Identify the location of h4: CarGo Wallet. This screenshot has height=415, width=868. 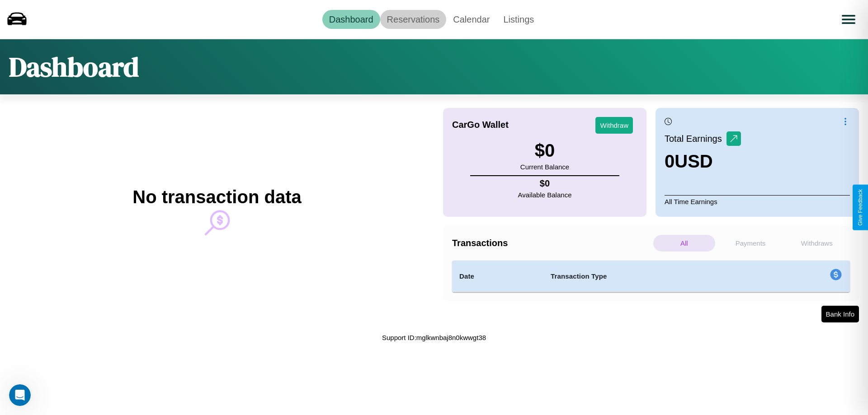
(480, 125).